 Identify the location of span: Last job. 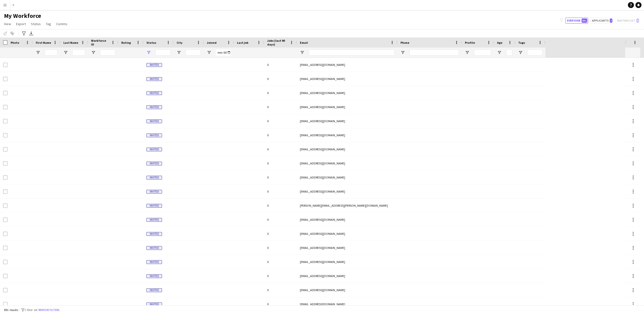
(242, 42).